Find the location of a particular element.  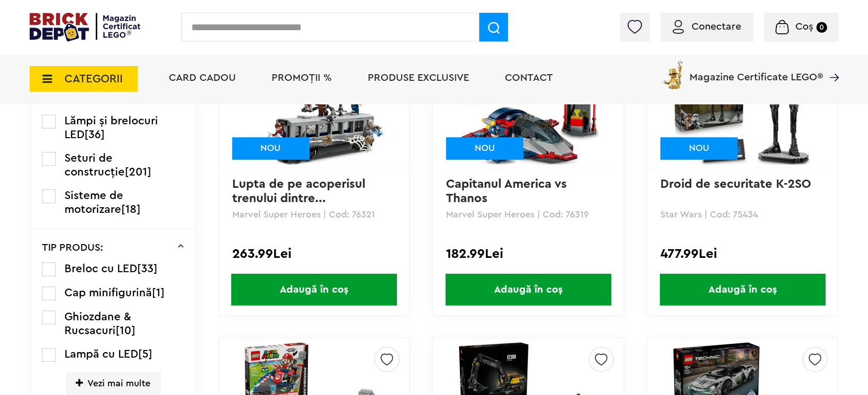

span: [33] is located at coordinates (147, 269).